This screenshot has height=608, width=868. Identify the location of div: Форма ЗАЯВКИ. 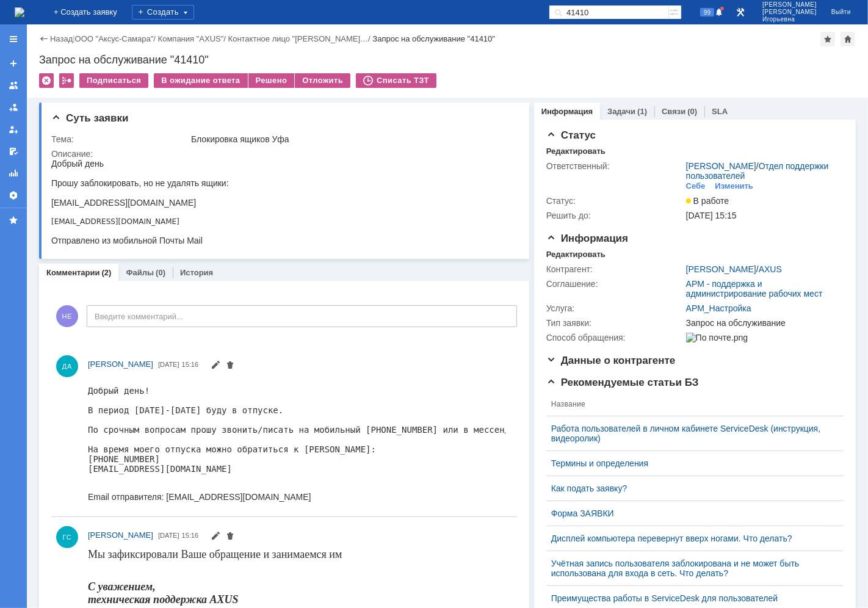
(690, 513).